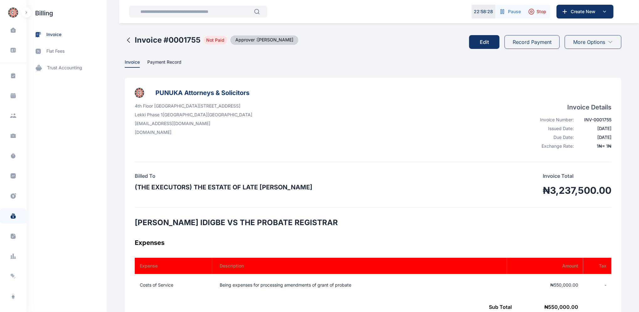  What do you see at coordinates (594, 146) in the screenshot?
I see `div: 1 ₦ = 1 ₦` at bounding box center [594, 146].